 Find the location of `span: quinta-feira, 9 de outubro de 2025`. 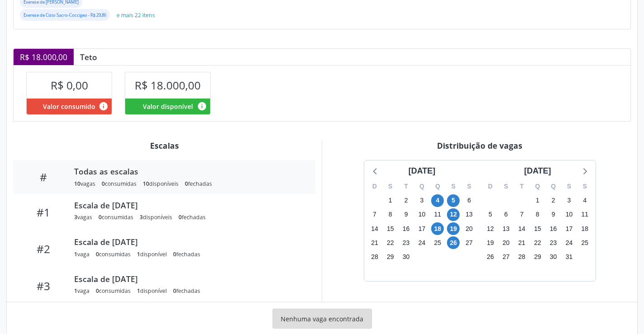

span: quinta-feira, 9 de outubro de 2025 is located at coordinates (553, 215).